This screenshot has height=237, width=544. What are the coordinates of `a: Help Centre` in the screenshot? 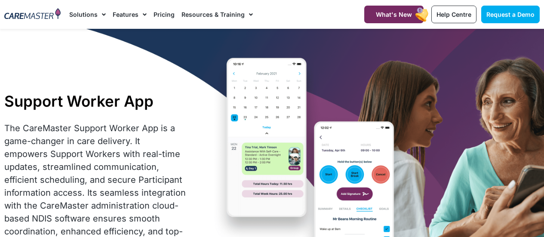 It's located at (454, 14).